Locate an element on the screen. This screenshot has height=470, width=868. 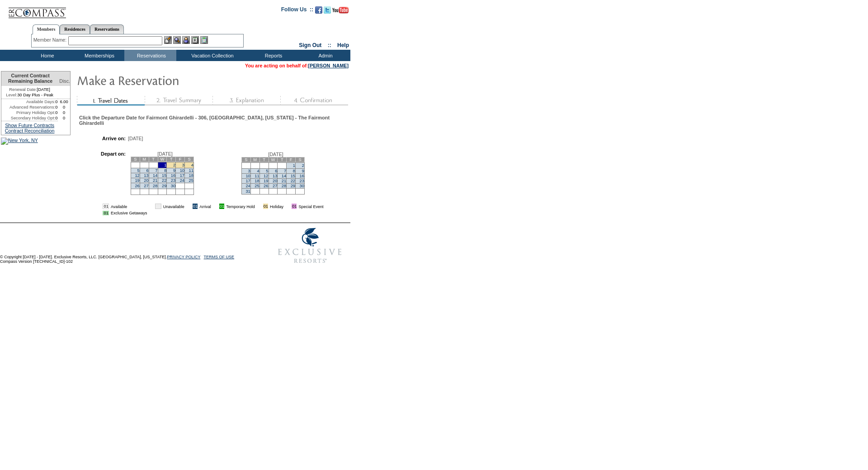
td: 1 is located at coordinates (162, 164).